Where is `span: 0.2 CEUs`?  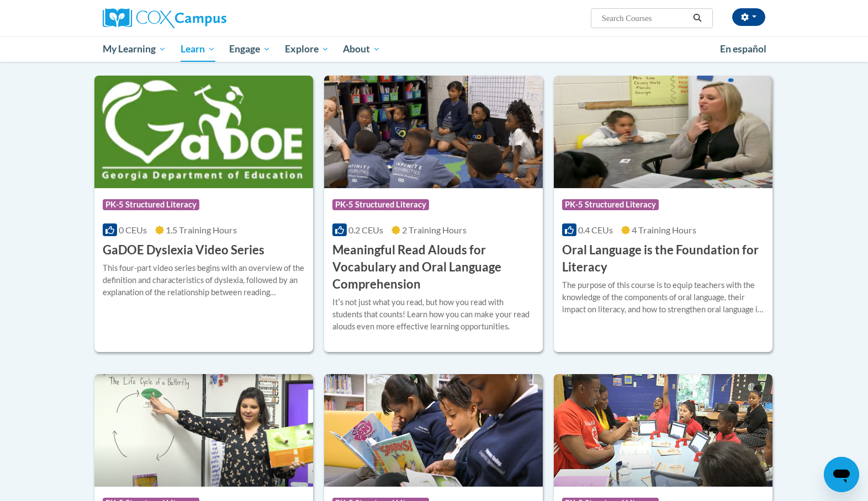
span: 0.2 CEUs is located at coordinates (366, 230).